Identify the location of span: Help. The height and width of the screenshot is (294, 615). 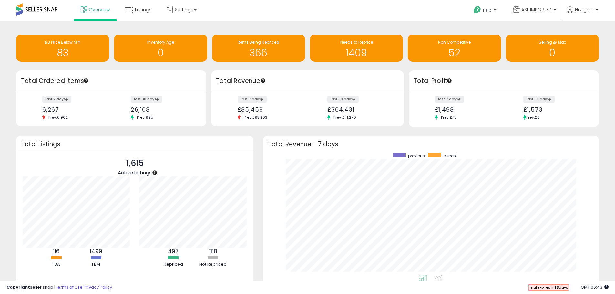
(487, 10).